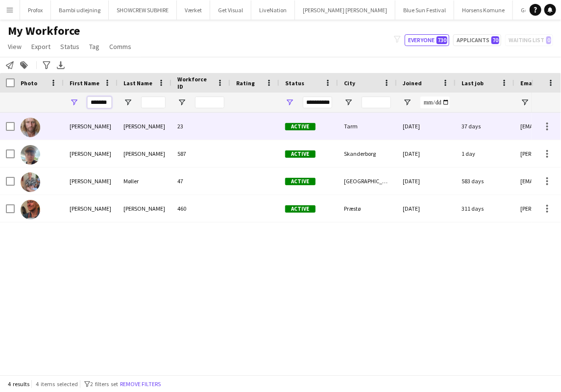 This screenshot has width=561, height=392. What do you see at coordinates (24, 65) in the screenshot?
I see `app-action-btn: Add to tag` at bounding box center [24, 65].